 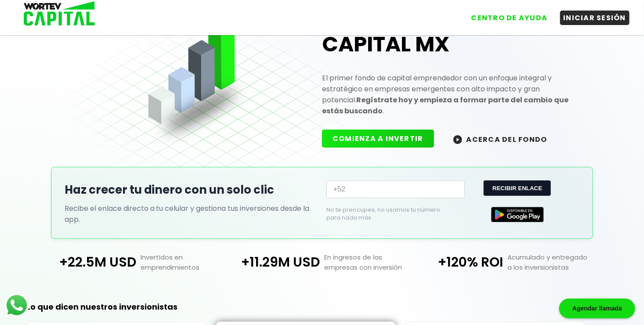 I want to click on p: +22.5M USD, so click(x=91, y=262).